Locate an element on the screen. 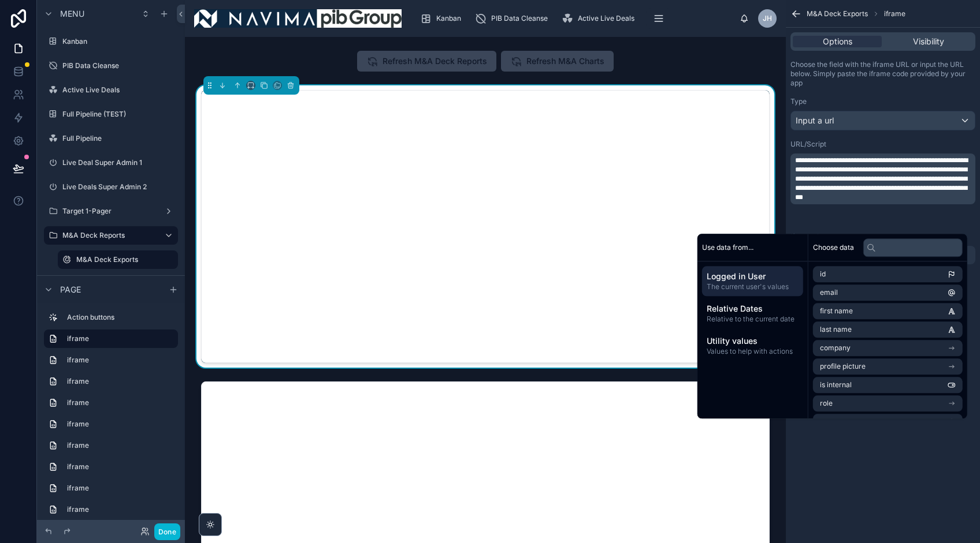 The width and height of the screenshot is (980, 543). a: Target 1-Pager is located at coordinates (110, 211).